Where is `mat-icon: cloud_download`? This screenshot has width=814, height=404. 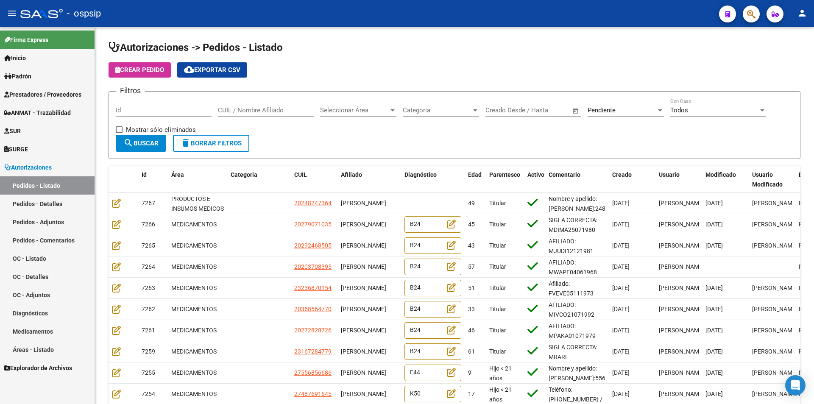
mat-icon: cloud_download is located at coordinates (189, 70).